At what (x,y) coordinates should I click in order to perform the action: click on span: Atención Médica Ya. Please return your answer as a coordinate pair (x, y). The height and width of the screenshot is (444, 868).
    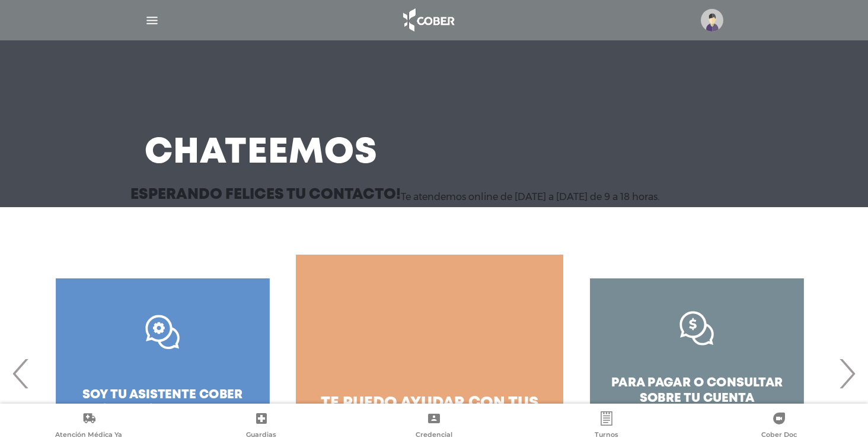
    Looking at the image, I should click on (88, 436).